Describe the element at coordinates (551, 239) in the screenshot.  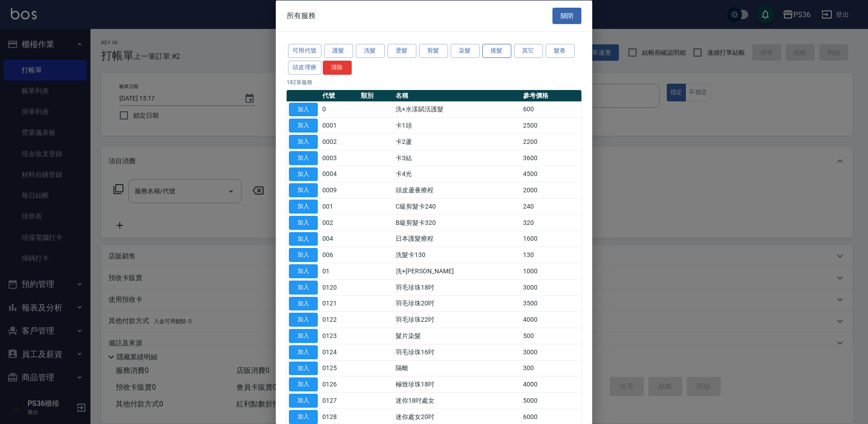
I see `td: 1600` at that location.